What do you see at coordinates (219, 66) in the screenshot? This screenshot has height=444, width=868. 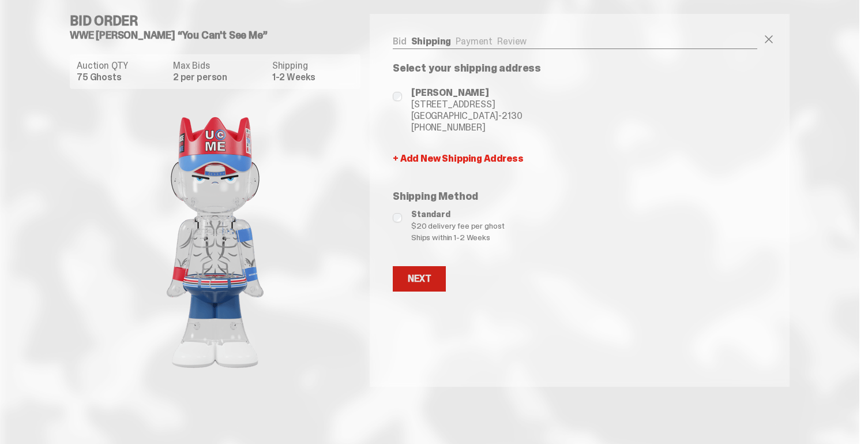 I see `dt: Max Bids` at bounding box center [219, 66].